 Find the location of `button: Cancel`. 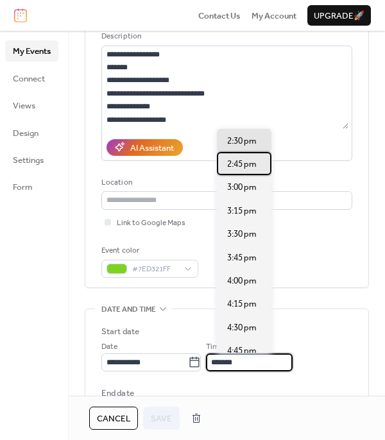

button: Cancel is located at coordinates (114, 418).